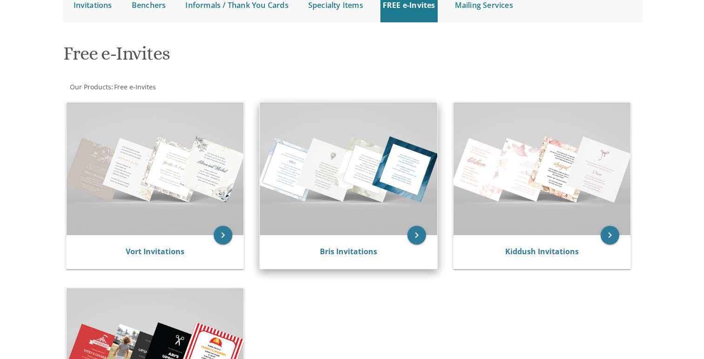 This screenshot has height=359, width=704. I want to click on a: Free e-Invites, so click(135, 87).